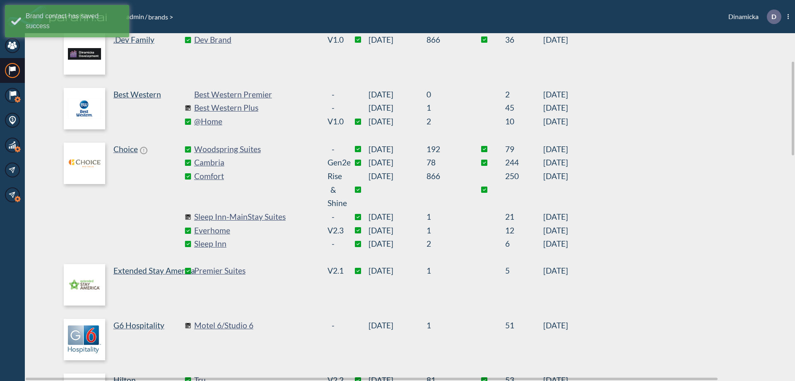 This screenshot has width=795, height=381. What do you see at coordinates (525, 162) in the screenshot?
I see `sapn: 244` at bounding box center [525, 162].